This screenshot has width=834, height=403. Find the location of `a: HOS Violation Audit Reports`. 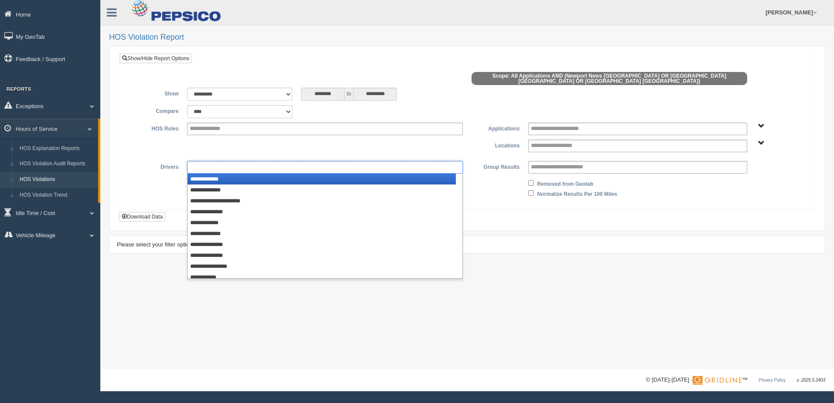

a: HOS Violation Audit Reports is located at coordinates (57, 164).